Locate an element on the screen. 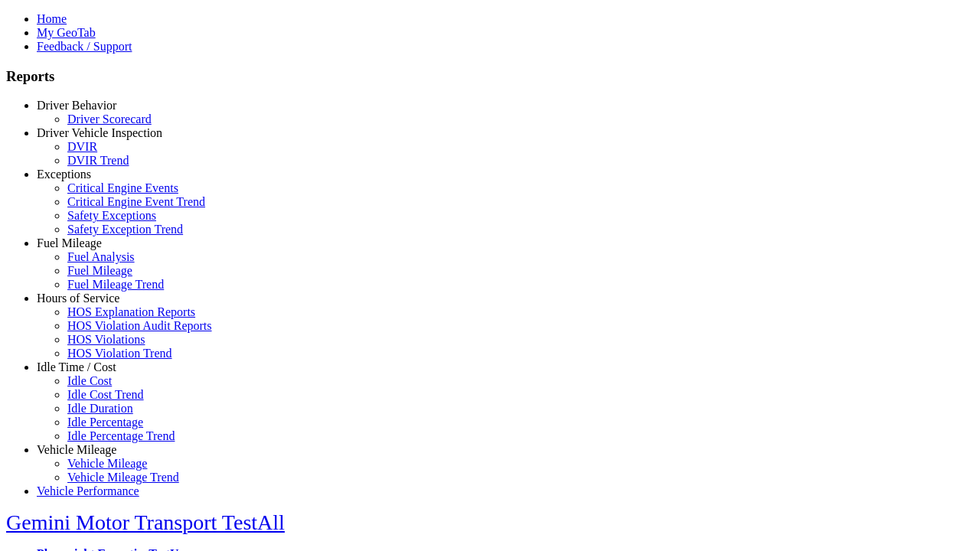  a: Critical Engine Event Trend is located at coordinates (136, 201).